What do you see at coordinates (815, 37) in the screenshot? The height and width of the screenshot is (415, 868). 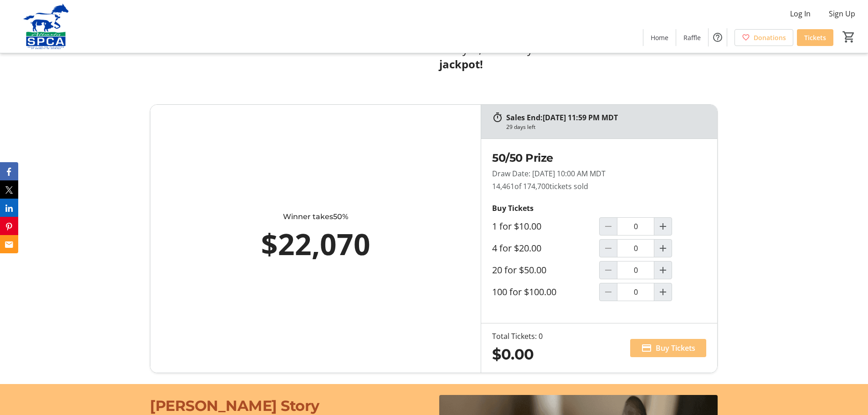 I see `span: Tickets` at bounding box center [815, 37].